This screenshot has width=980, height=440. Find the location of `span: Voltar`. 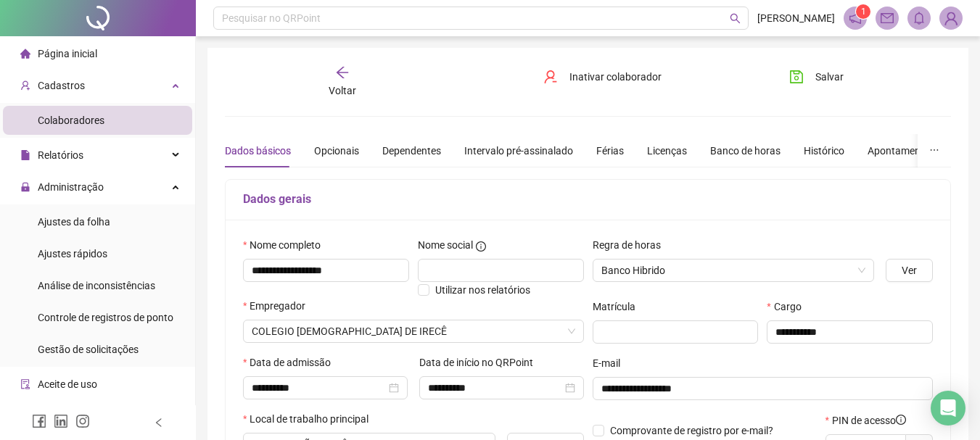

span: Voltar is located at coordinates (342, 90).